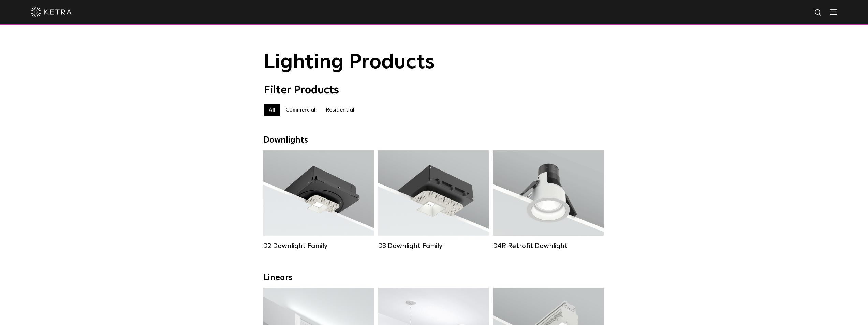 The image size is (868, 325). What do you see at coordinates (272, 110) in the screenshot?
I see `label: All` at bounding box center [272, 110].